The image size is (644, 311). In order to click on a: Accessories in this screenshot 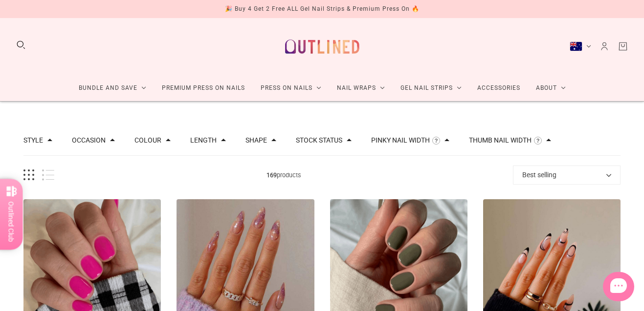, I will do `click(498, 88)`.